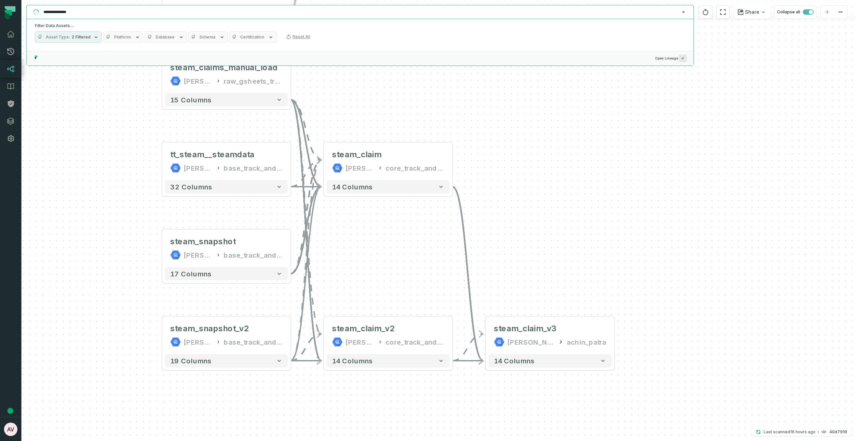  What do you see at coordinates (81, 37) in the screenshot?
I see `span: 2 Filtered` at bounding box center [81, 37].